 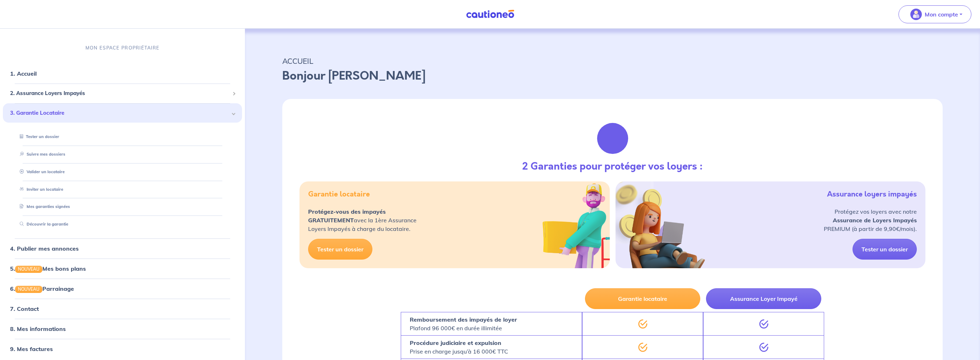 I want to click on a: 5.NOUVEAUMes bons plans, so click(x=48, y=269).